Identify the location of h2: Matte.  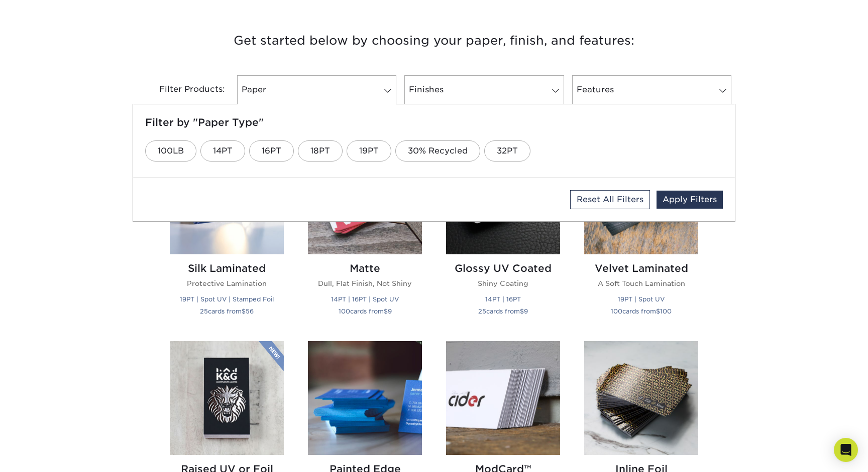
(365, 268).